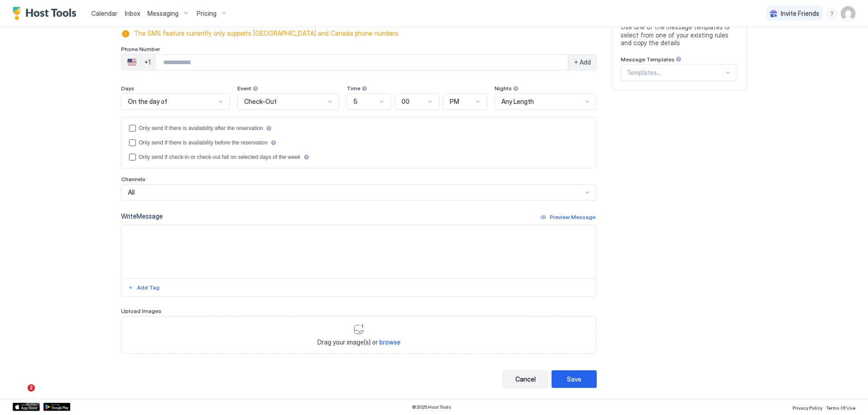 Image resolution: width=868 pixels, height=415 pixels. I want to click on span: 2, so click(31, 388).